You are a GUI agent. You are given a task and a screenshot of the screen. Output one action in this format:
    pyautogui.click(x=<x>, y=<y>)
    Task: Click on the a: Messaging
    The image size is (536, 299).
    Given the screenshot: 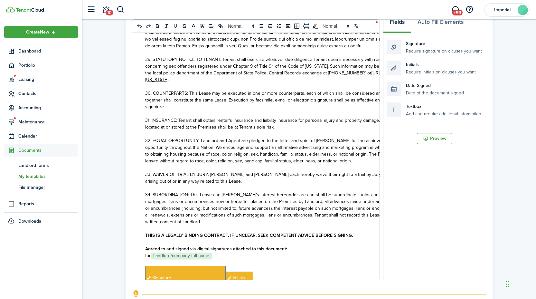 What is the action you would take?
    pyautogui.click(x=455, y=10)
    